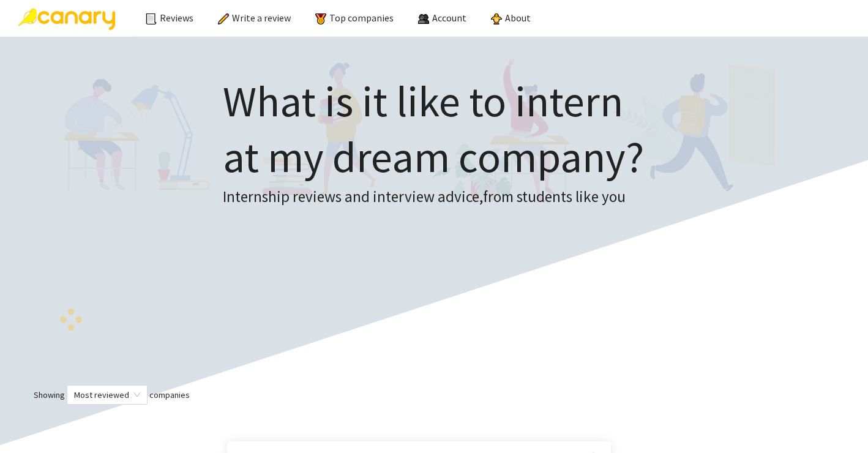  I want to click on a: Top companies, so click(354, 18).